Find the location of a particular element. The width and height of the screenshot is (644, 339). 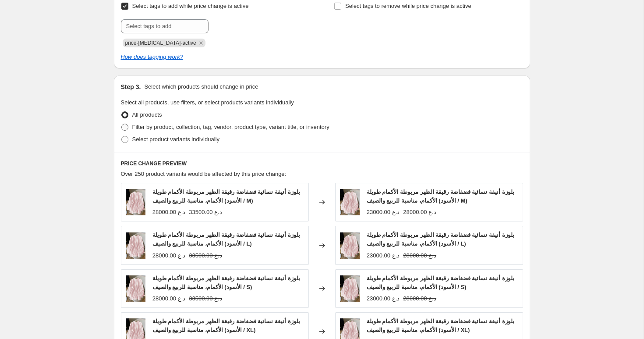

span: Select all products, use filters, or select products variants individually is located at coordinates (207, 102).